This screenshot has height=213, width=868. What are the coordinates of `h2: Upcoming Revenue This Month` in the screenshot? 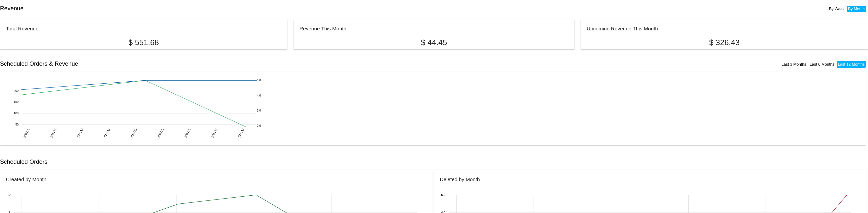 It's located at (622, 28).